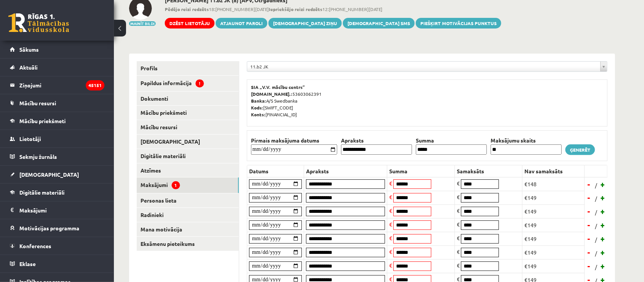  I want to click on a: Profils, so click(188, 68).